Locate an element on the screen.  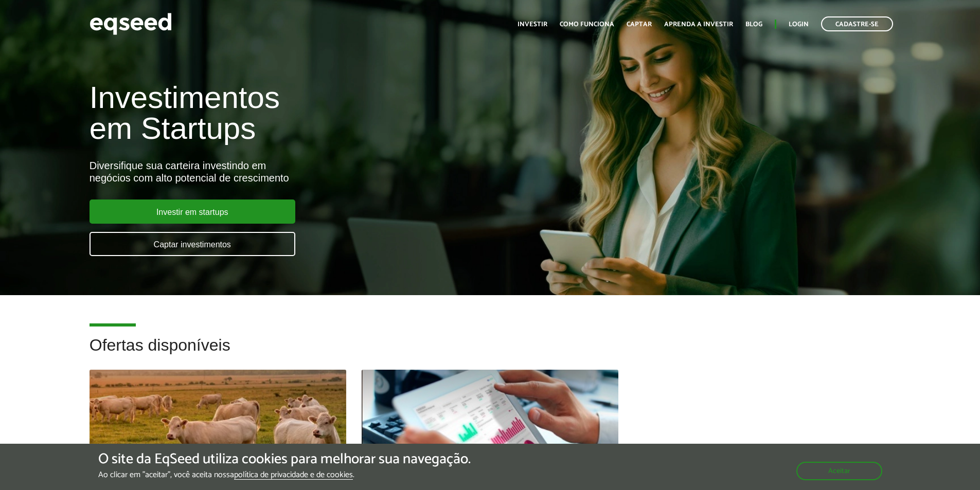
a: Cadastre-se is located at coordinates (856, 23).